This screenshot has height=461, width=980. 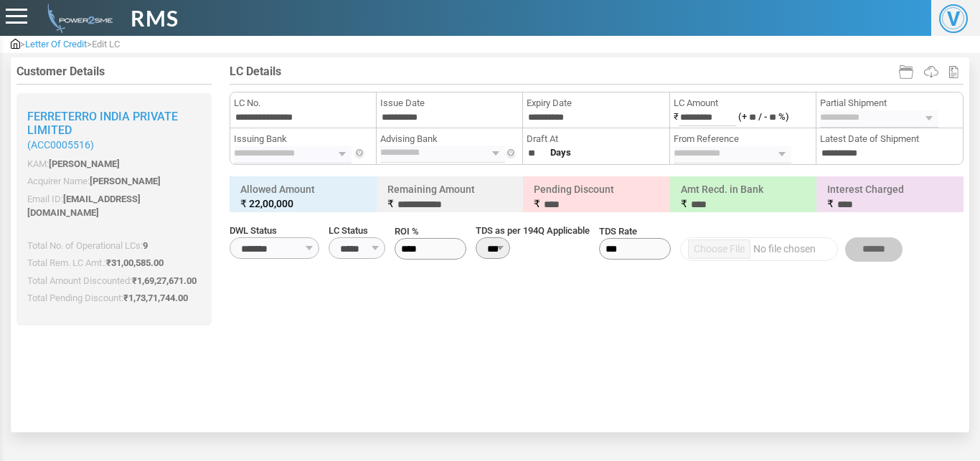 I want to click on span: Expiry Date, so click(x=595, y=103).